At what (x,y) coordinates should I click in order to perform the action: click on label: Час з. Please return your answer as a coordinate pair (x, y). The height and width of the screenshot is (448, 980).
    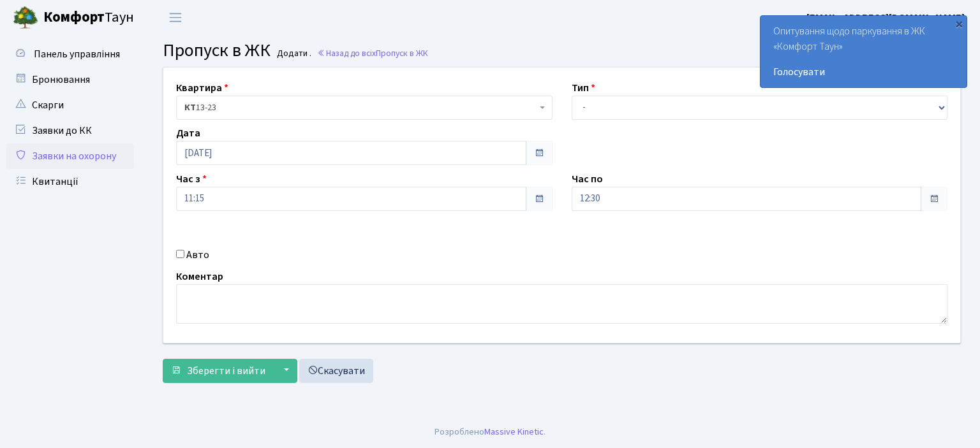
    Looking at the image, I should click on (192, 179).